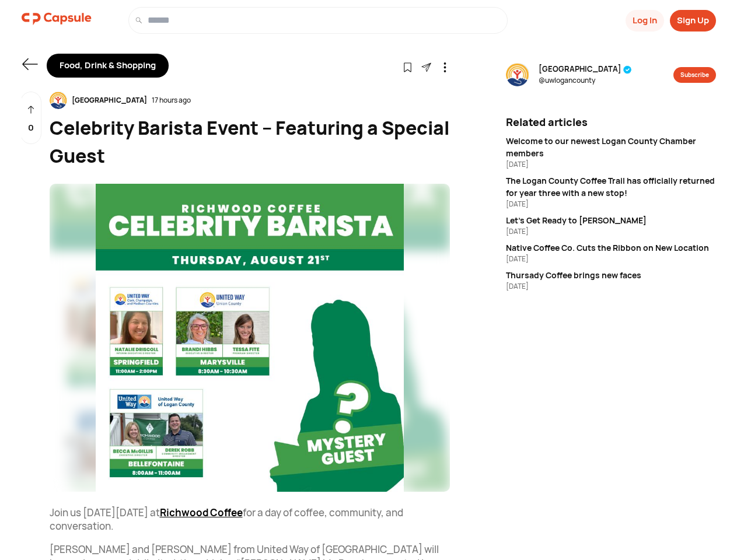  I want to click on div: Celebrity Barista Event – Featuring a Special Guest, so click(250, 142).